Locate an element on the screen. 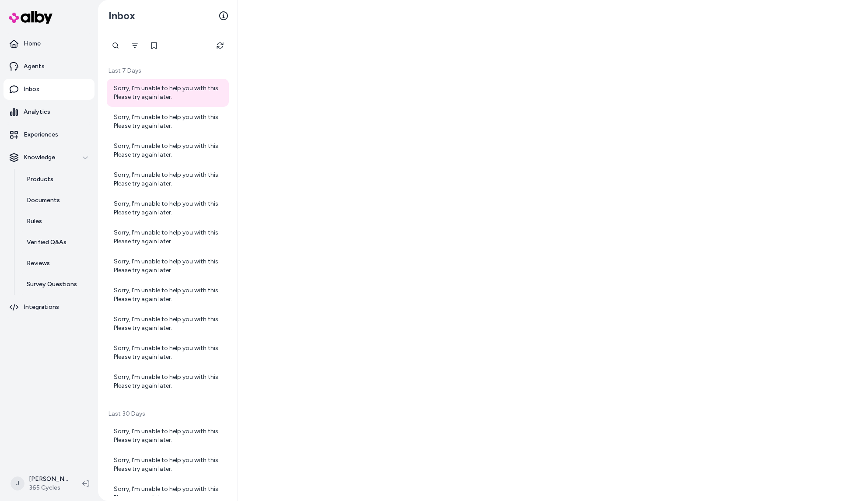  a: Inbox is located at coordinates (49, 89).